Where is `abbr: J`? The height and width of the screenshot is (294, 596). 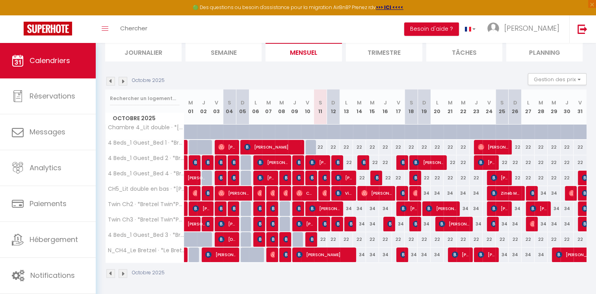 abbr: J is located at coordinates (204, 102).